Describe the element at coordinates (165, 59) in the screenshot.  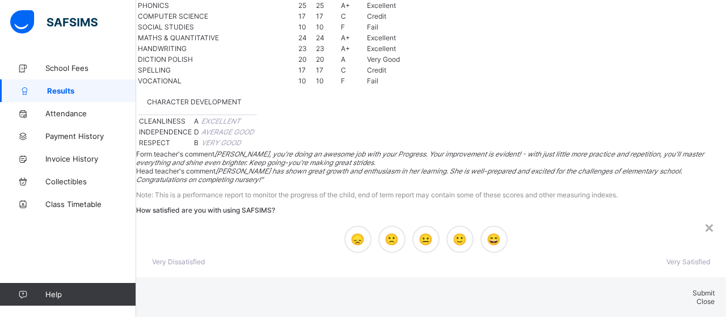
I see `span: DICTION POLISH` at that location.